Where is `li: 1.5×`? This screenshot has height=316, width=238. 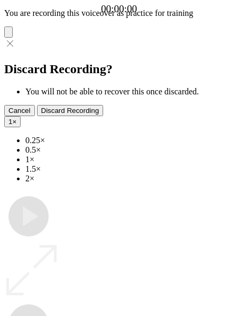 li: 1.5× is located at coordinates (130, 169).